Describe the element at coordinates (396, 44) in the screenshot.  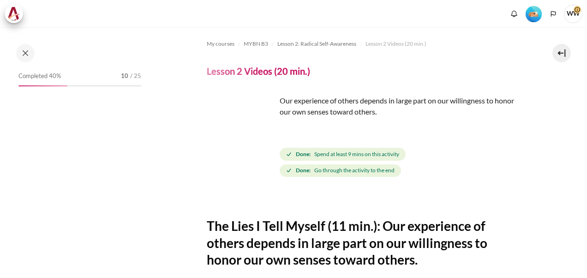
I see `a: Lesson 2 Videos (20 min.)` at that location.